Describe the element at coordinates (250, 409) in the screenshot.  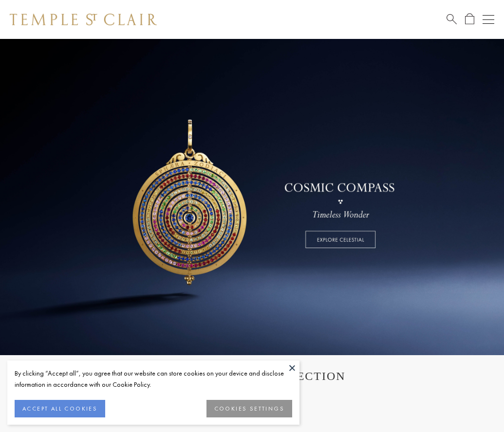
I see `button: COOKIES SETTINGS` at that location.